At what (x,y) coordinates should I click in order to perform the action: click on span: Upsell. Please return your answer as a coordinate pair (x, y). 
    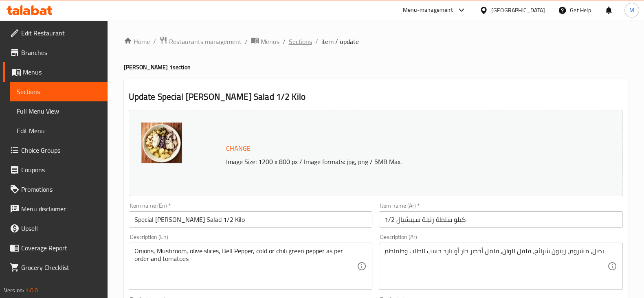
    Looking at the image, I should click on (61, 228).